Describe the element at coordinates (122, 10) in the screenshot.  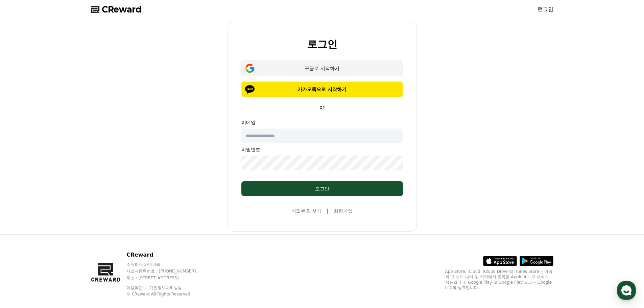
I see `span: CReward` at that location.